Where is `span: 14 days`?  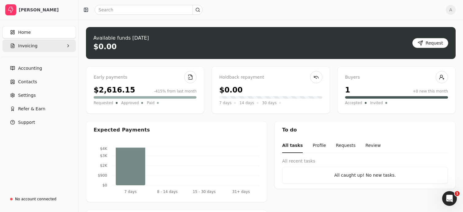
span: 14 days is located at coordinates (247, 103).